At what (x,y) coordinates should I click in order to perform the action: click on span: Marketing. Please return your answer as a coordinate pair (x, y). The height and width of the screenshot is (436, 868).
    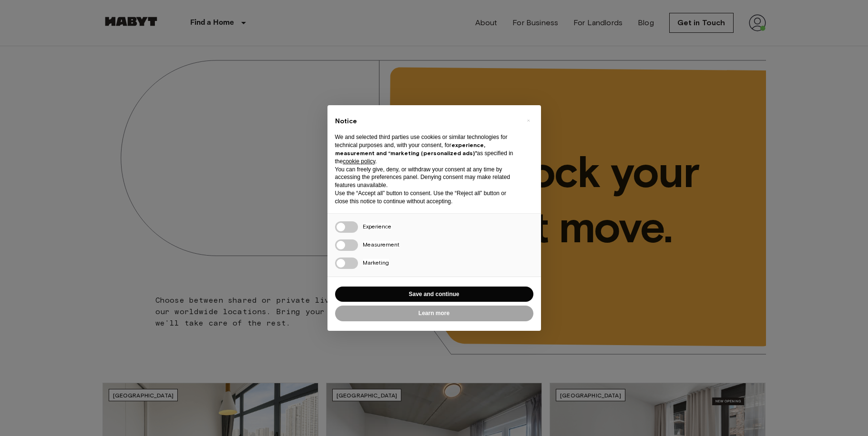
    Looking at the image, I should click on (375, 262).